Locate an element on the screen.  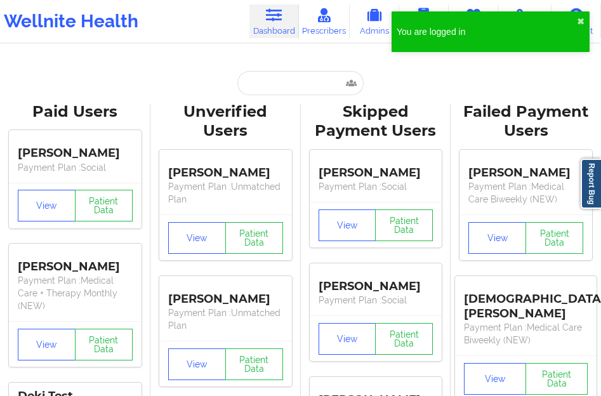
div: Skipped Payment Users is located at coordinates (376, 122).